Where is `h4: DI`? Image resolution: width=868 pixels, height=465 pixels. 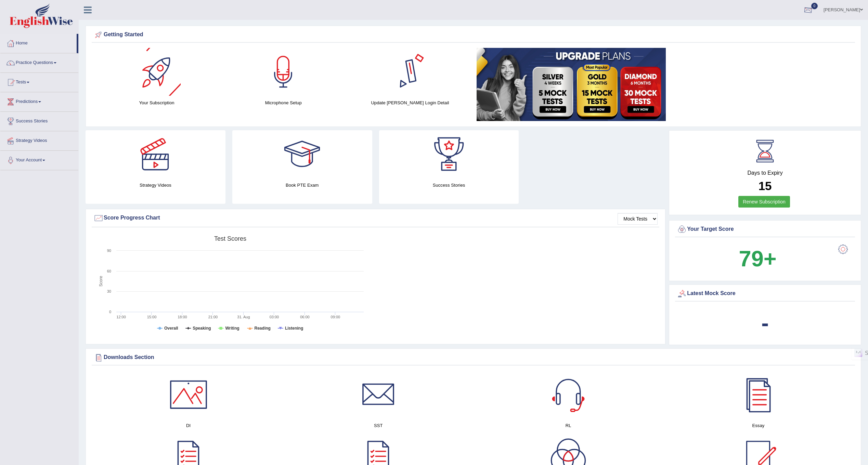 h4: DI is located at coordinates (188, 426).